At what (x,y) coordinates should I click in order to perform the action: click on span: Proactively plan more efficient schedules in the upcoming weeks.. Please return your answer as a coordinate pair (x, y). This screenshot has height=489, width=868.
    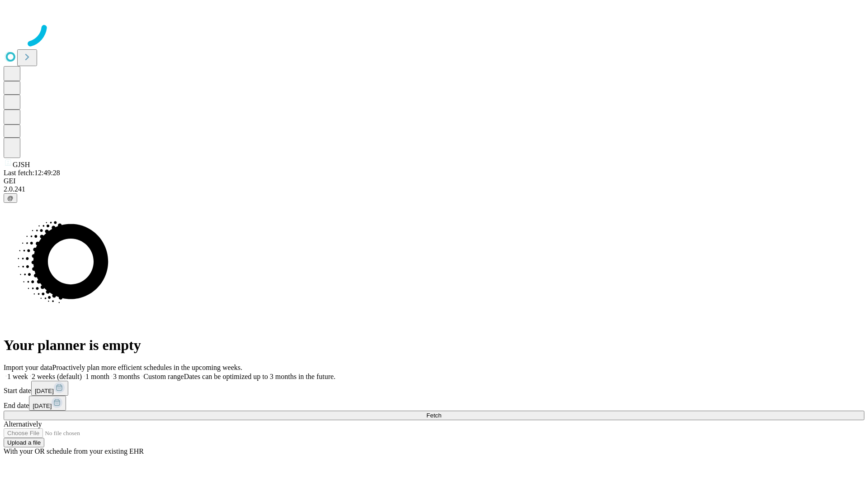
    Looking at the image, I should click on (148, 367).